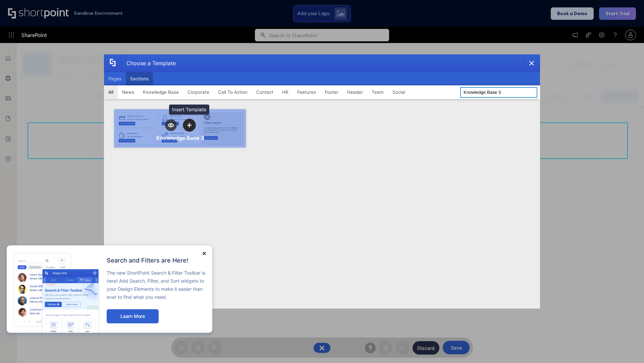 The height and width of the screenshot is (363, 644). I want to click on div: template selector, so click(322, 181).